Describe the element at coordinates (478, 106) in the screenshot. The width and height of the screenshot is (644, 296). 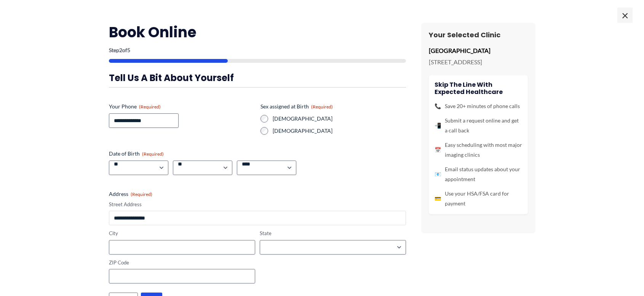
I see `li: Save 20+ minutes of phone calls` at that location.